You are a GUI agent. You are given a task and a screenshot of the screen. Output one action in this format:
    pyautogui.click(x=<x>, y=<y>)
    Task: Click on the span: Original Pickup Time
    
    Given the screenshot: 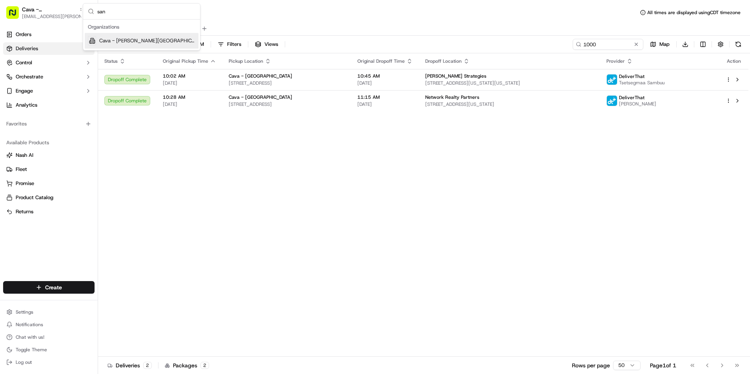 What is the action you would take?
    pyautogui.click(x=185, y=61)
    